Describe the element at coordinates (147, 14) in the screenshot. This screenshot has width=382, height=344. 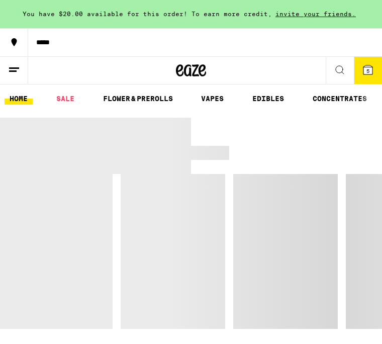
I see `span: You have $20.00 available for this order! To earn more credit,` at that location.